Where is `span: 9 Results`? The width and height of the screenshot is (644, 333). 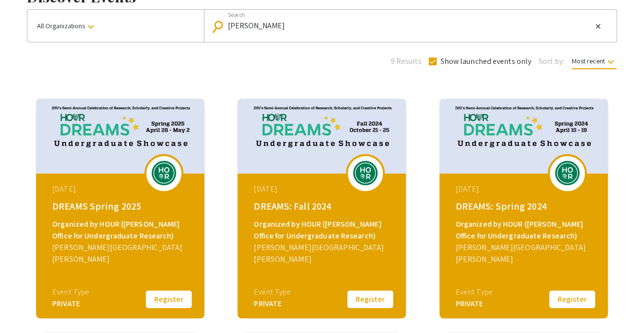
span: 9 Results is located at coordinates (406, 62).